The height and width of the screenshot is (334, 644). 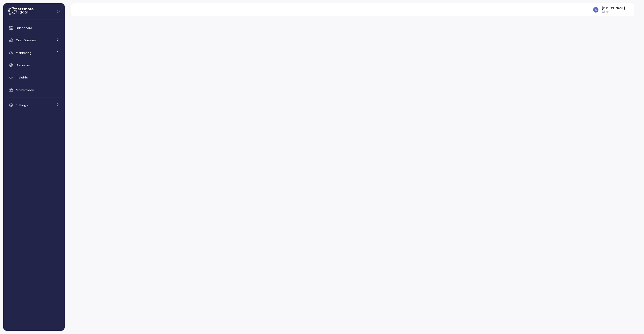 What do you see at coordinates (614, 12) in the screenshot?
I see `p: Editor` at bounding box center [614, 12].